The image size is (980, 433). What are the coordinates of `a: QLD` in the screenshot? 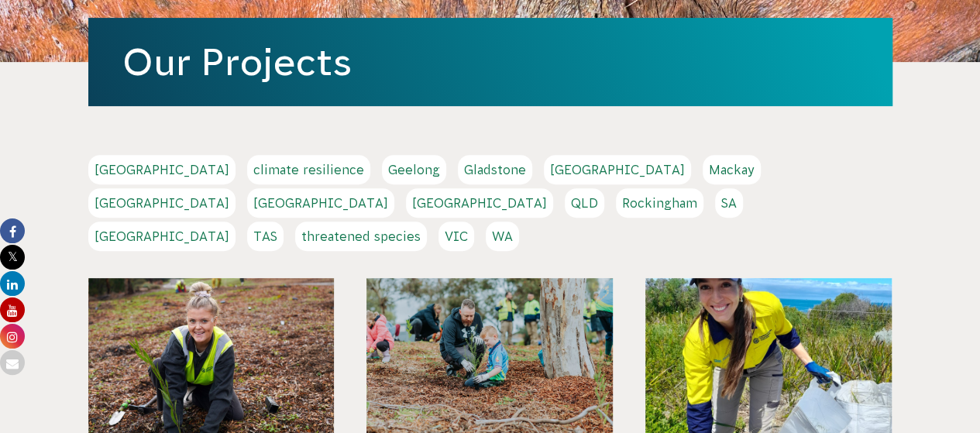 It's located at (584, 203).